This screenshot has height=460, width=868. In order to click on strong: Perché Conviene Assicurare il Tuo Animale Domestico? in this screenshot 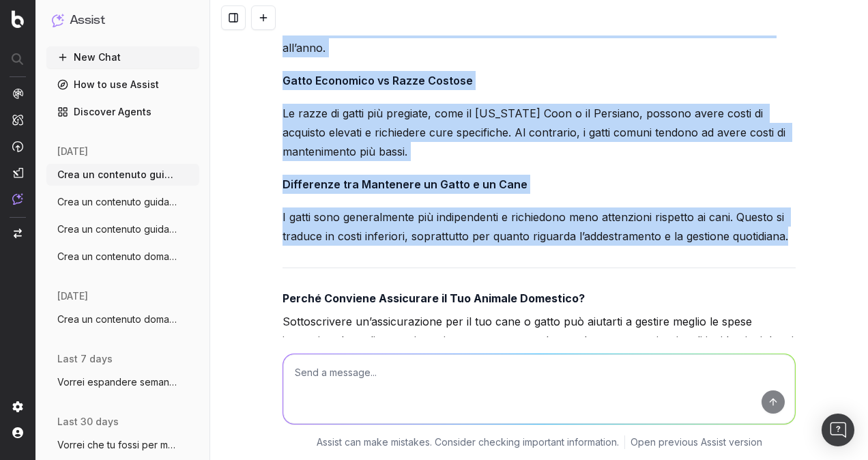, I will do `click(434, 298)`.